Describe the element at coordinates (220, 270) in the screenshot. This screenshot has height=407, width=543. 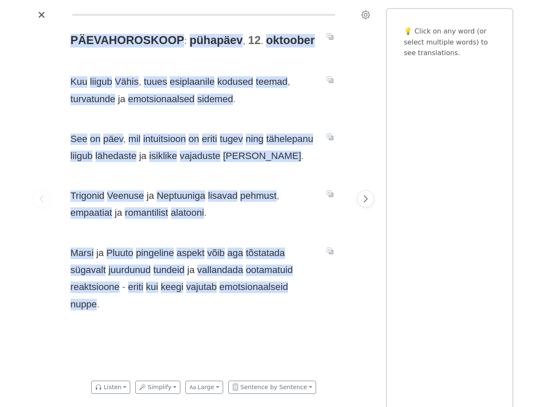
I see `span: vallandada` at that location.